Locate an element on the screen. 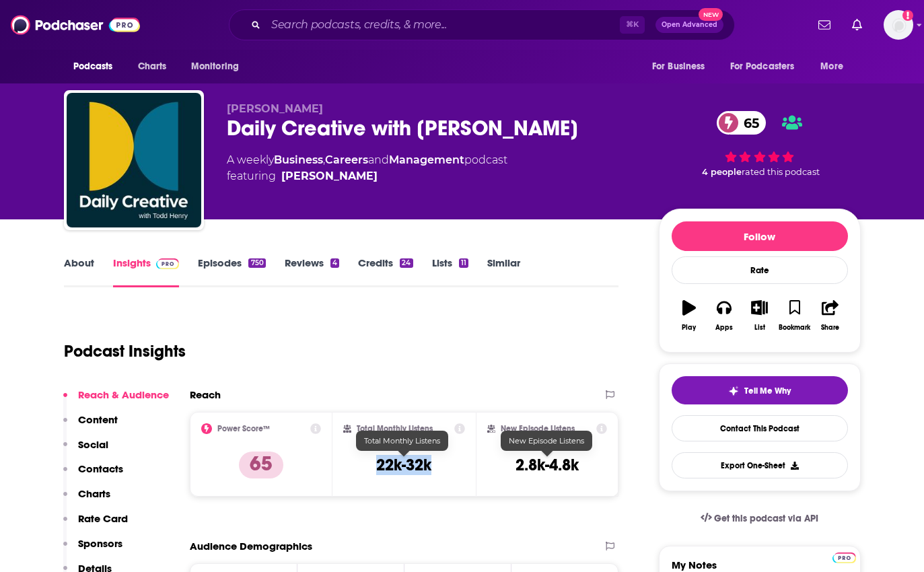  a: Podchaser - Follow, Share and Rate Podcasts is located at coordinates (75, 25).